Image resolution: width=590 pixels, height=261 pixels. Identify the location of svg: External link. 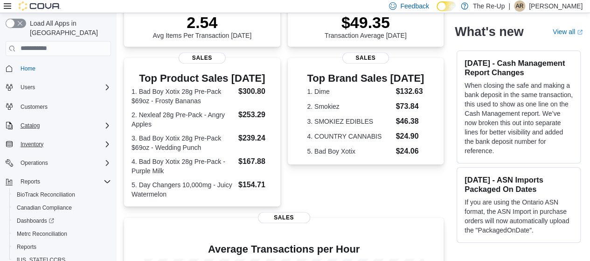
(579, 32).